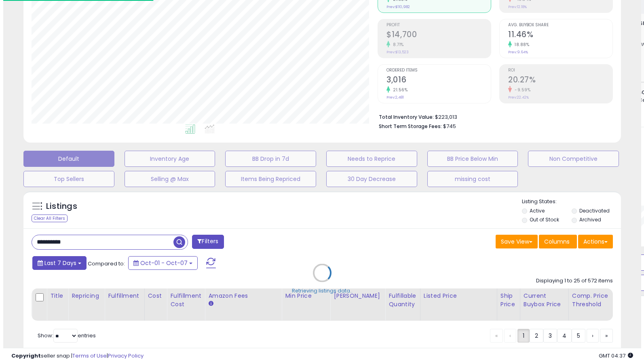 This screenshot has height=364, width=644. Describe the element at coordinates (514, 52) in the screenshot. I see `small: Prev: 9.64%` at that location.